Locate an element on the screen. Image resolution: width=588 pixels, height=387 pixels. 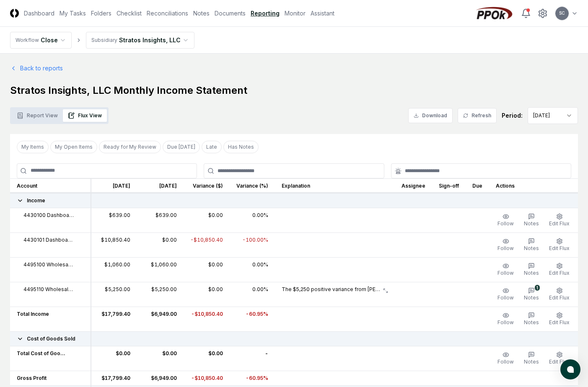
a: My Tasks is located at coordinates (73, 13).